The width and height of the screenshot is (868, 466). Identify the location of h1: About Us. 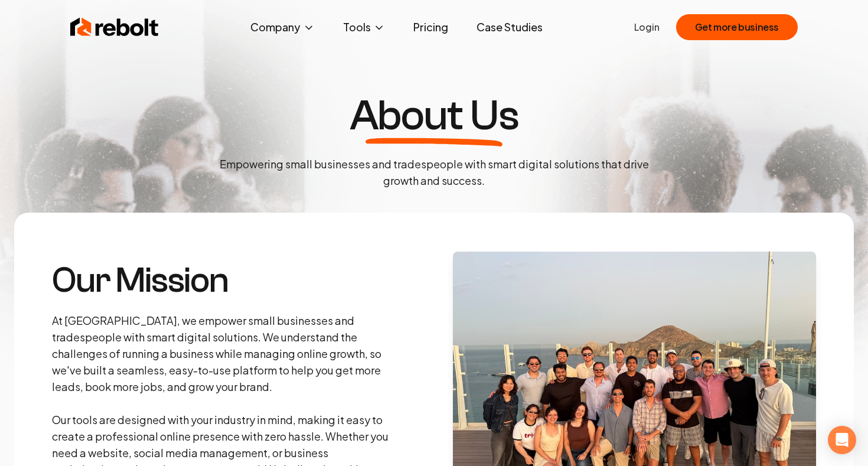
(434, 116).